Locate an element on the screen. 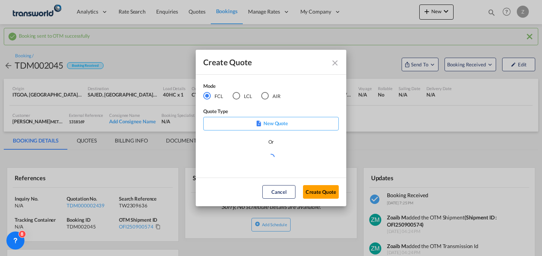  button: Close dialog is located at coordinates (334, 62).